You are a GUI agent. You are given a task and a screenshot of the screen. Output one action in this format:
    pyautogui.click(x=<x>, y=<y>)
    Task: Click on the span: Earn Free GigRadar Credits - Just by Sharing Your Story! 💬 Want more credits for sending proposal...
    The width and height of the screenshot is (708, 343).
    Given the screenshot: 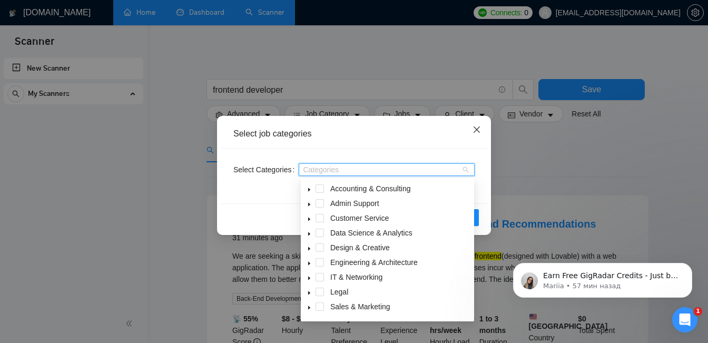 What is the action you would take?
    pyautogui.click(x=114, y=160)
    